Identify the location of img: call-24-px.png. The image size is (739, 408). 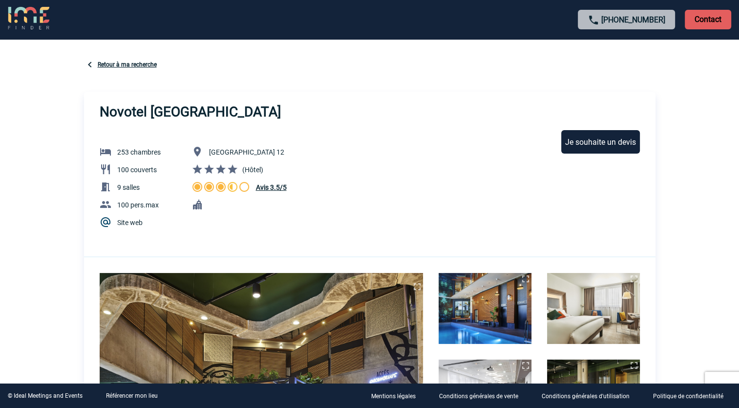
(594, 20).